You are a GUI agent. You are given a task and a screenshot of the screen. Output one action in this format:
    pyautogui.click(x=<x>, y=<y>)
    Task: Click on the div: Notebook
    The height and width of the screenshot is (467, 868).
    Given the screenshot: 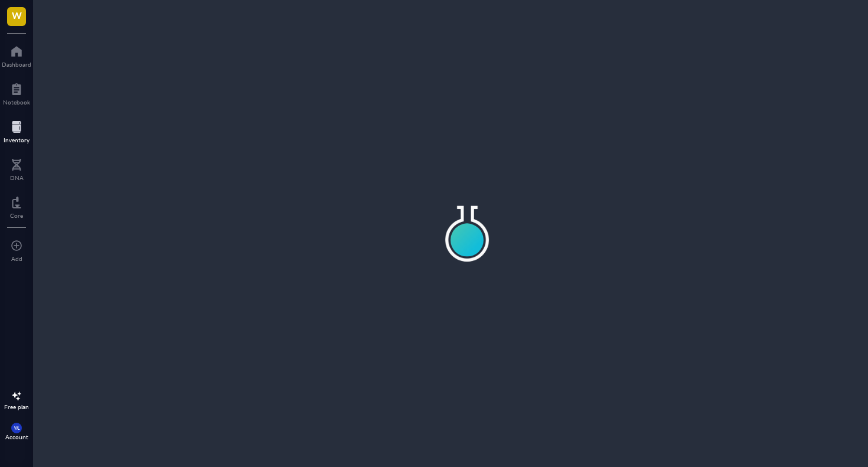 What is the action you would take?
    pyautogui.click(x=16, y=102)
    